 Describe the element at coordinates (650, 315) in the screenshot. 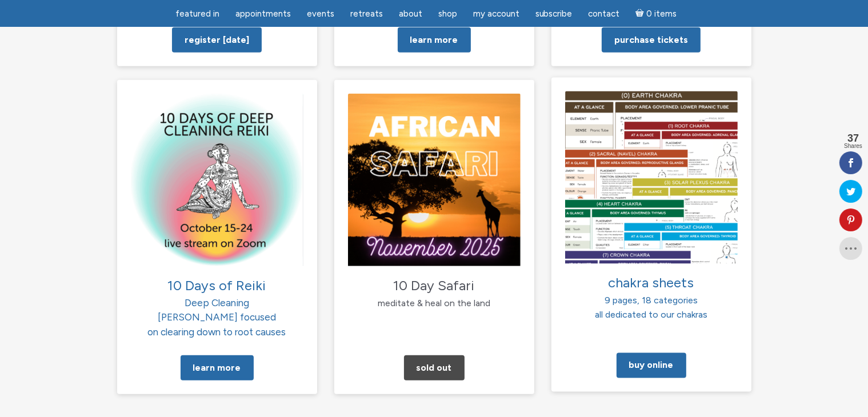

I see `span: all dedicated to our chakras` at that location.